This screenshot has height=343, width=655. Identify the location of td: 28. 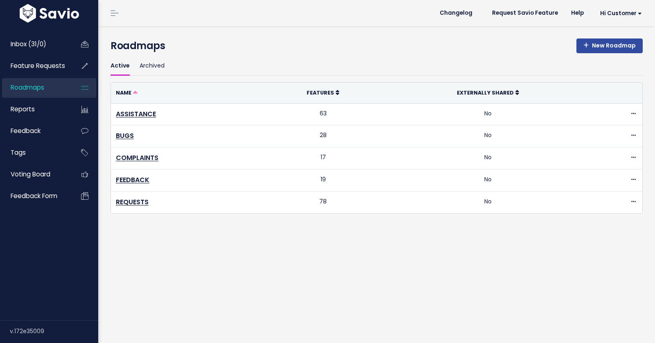
(323, 136).